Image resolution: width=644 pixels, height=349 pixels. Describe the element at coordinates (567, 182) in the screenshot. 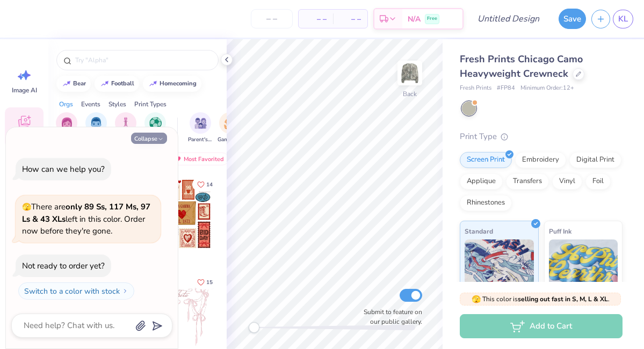

I see `div: Vinyl` at that location.